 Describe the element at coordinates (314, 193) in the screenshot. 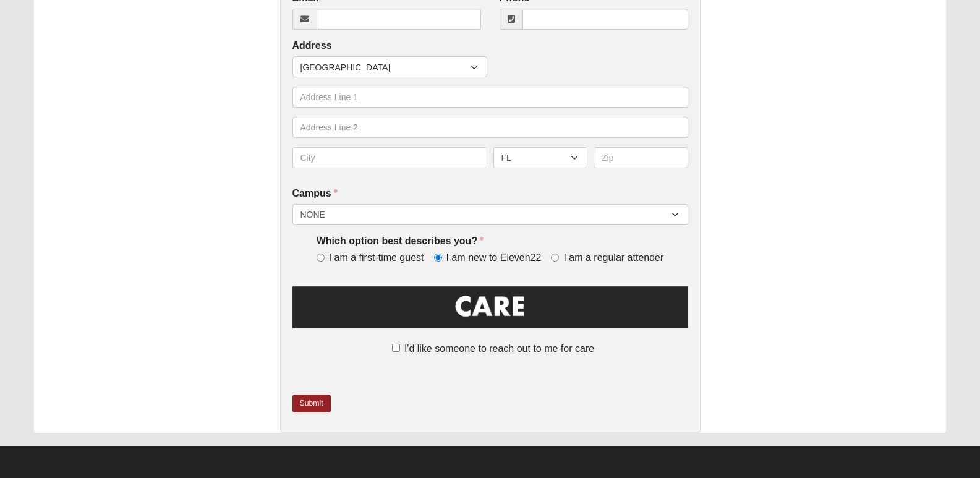

I see `label: Campus` at that location.